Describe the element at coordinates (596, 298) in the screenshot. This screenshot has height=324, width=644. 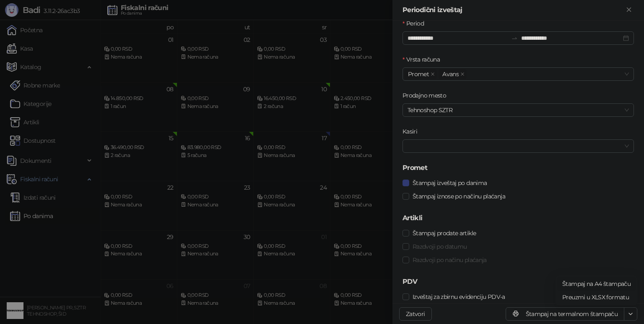
I see `span: Preuzmi u XLSX formatu` at that location.